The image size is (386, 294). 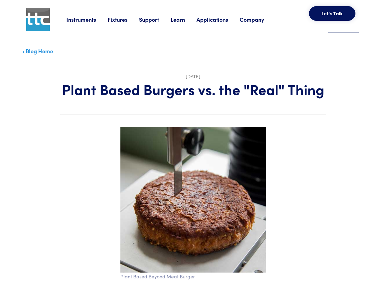 What do you see at coordinates (155, 19) in the screenshot?
I see `a: Support` at bounding box center [155, 19].